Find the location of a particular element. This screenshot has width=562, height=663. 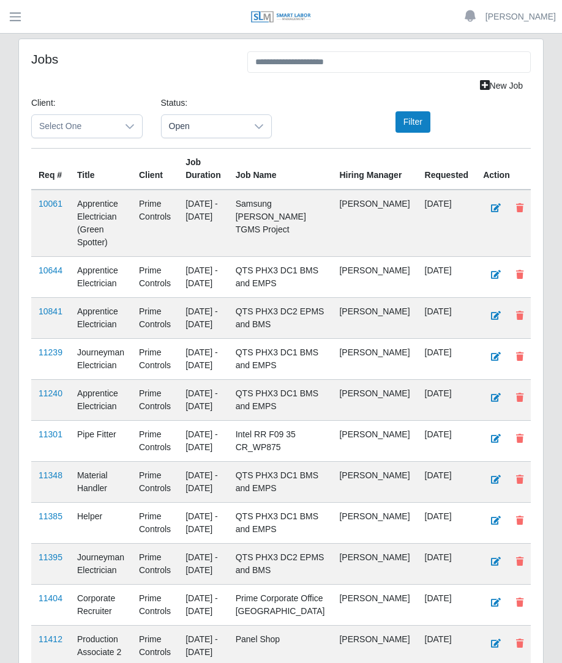

button: Filter is located at coordinates (412, 122).